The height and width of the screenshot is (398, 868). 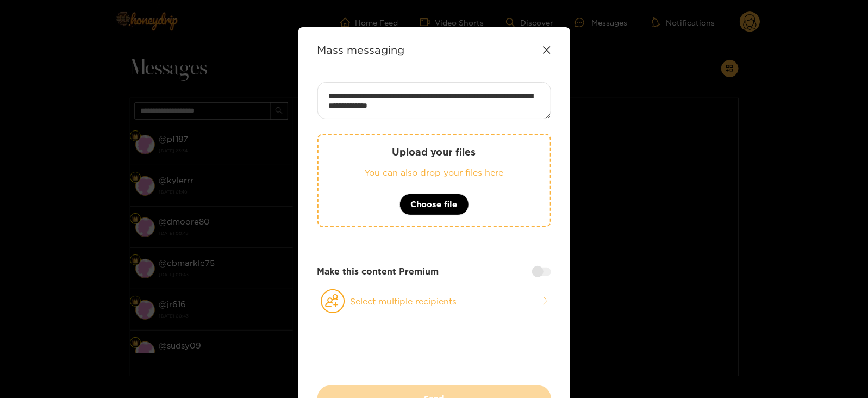 What do you see at coordinates (434, 205) in the screenshot?
I see `span: Choose file` at bounding box center [434, 205].